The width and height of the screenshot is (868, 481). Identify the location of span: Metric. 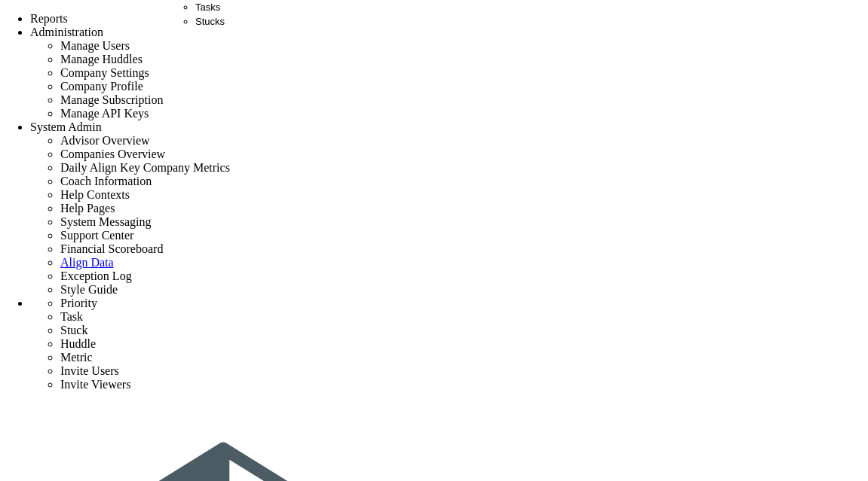
(76, 357).